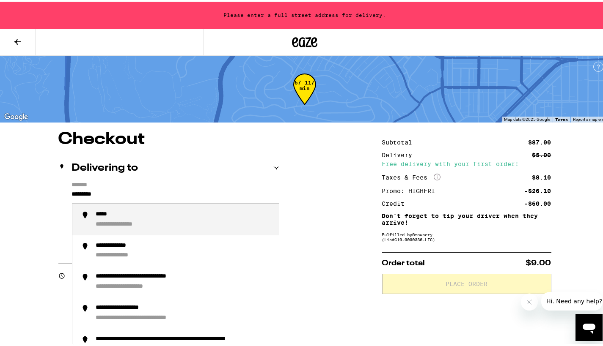  I want to click on button: Place Order, so click(467, 283).